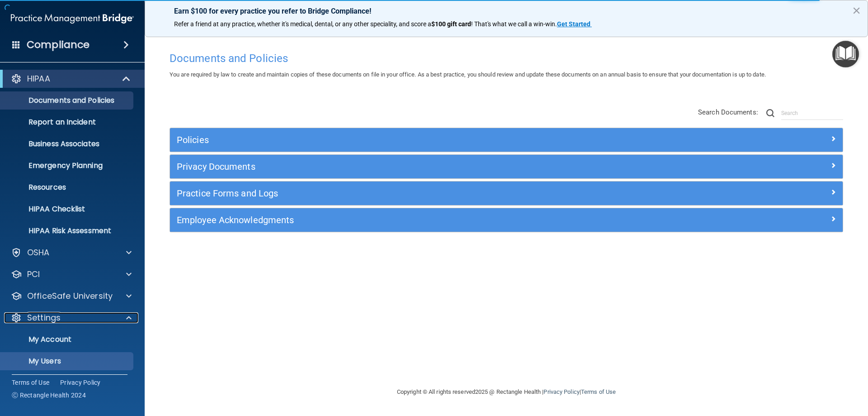 The height and width of the screenshot is (416, 868). What do you see at coordinates (422, 193) in the screenshot?
I see `h5: Practice Forms and Logs` at bounding box center [422, 193].